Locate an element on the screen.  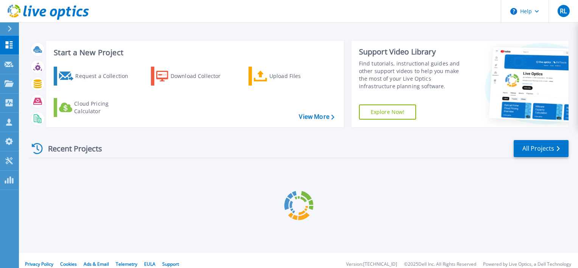
a: Privacy Policy is located at coordinates (39, 263).